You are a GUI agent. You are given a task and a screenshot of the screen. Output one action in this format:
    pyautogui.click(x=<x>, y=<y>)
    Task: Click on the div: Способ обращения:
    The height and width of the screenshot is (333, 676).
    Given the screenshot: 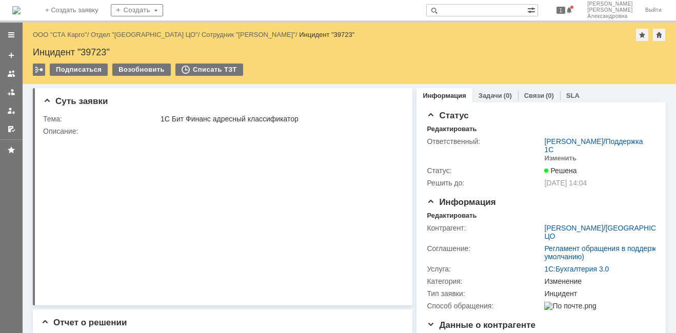 What is the action you would take?
    pyautogui.click(x=484, y=306)
    